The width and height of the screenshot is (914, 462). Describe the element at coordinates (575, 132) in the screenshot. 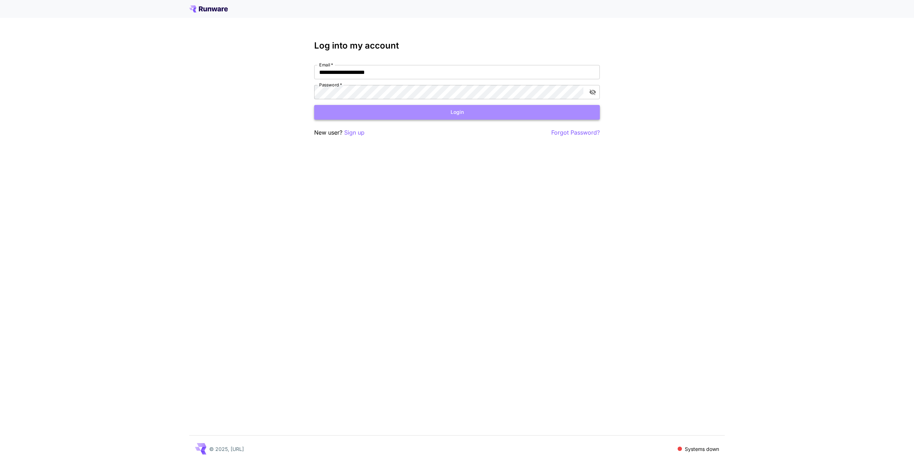

I see `button: Forgot Password?` at that location.